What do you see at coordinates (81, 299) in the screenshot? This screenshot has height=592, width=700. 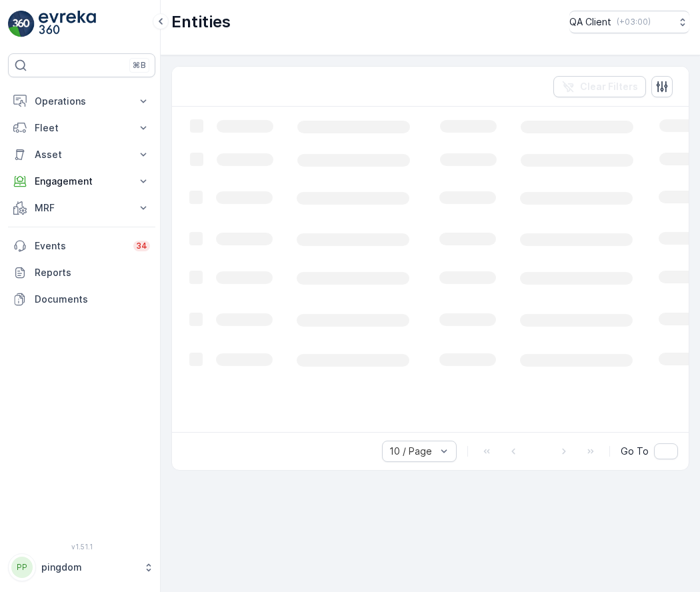 I see `a: Documents` at bounding box center [81, 299].